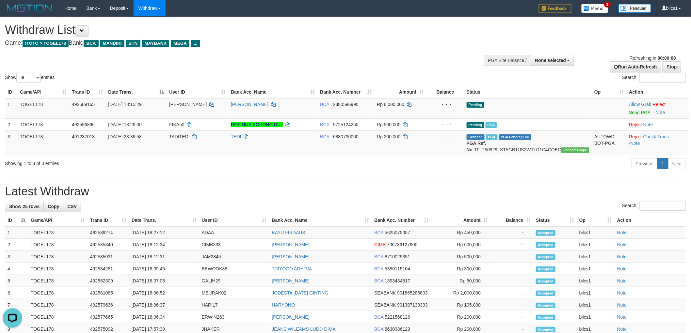  What do you see at coordinates (659, 105) in the screenshot?
I see `a: Reject` at bounding box center [659, 105].